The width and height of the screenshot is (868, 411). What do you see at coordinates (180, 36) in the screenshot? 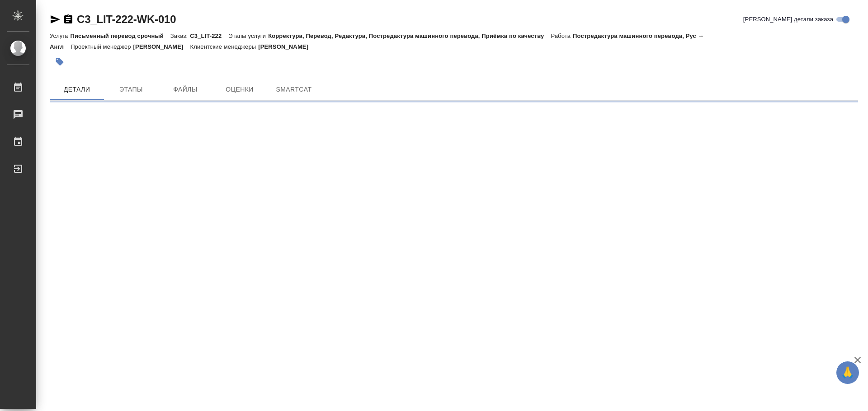
I see `p: Заказ:` at bounding box center [180, 36].